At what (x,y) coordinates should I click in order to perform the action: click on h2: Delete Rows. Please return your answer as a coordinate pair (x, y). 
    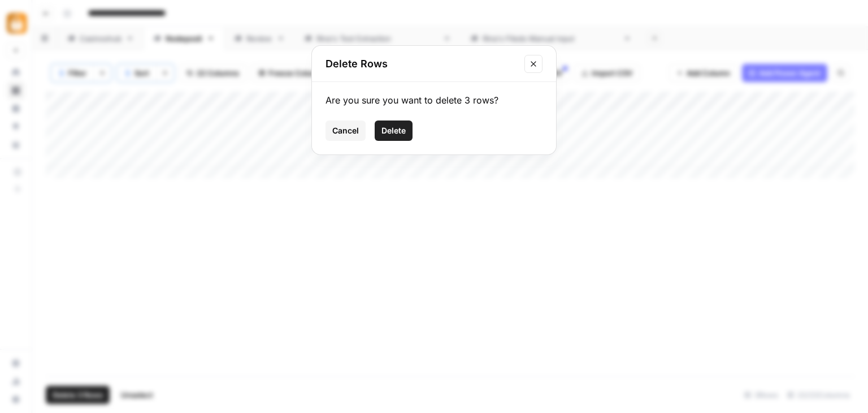
    Looking at the image, I should click on (422, 64).